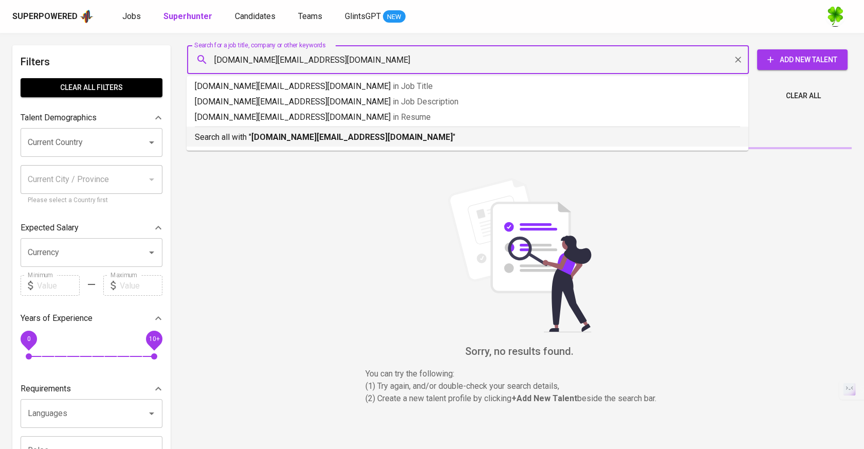 The image size is (864, 449). What do you see at coordinates (520, 386) in the screenshot?
I see `p: (1) Try again, and/or double-check your search details,` at bounding box center [520, 386].